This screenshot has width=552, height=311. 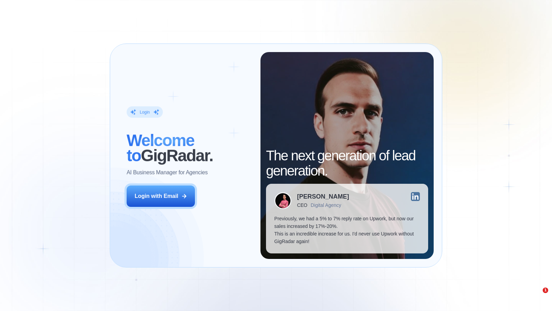 What do you see at coordinates (302, 205) in the screenshot?
I see `div: CEO` at bounding box center [302, 205].